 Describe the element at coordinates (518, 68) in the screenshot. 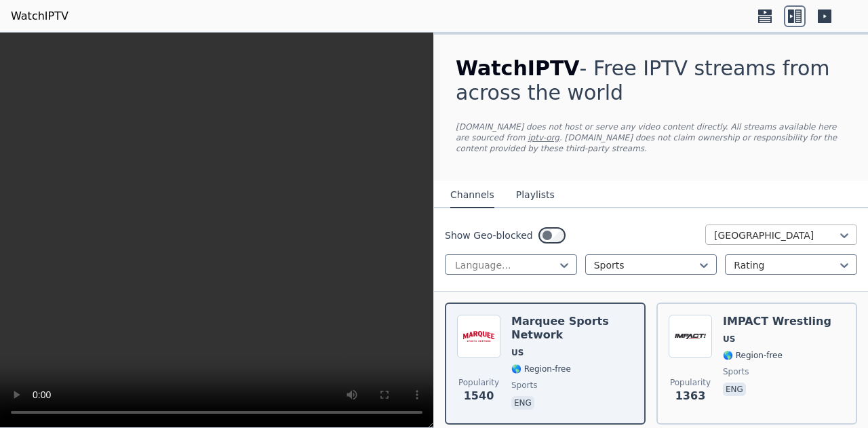

I see `span: WatchIPTV` at that location.